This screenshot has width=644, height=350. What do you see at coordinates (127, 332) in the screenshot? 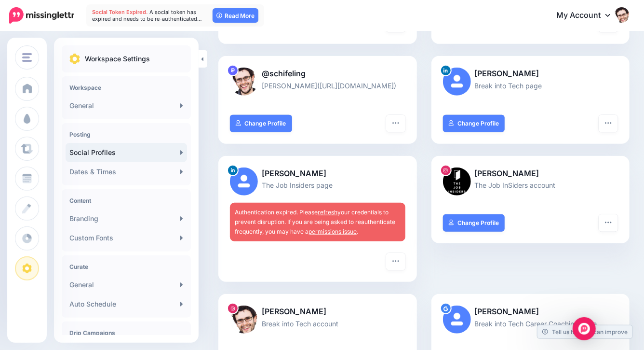
I see `h4: Drip Campaigns` at bounding box center [127, 332].